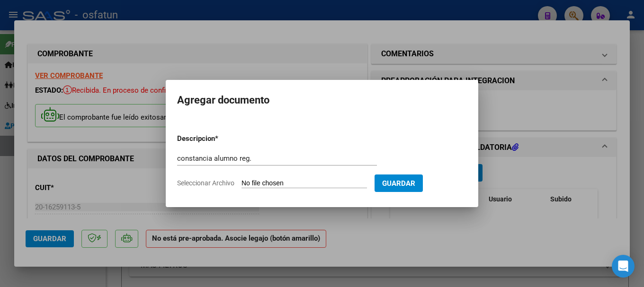 The height and width of the screenshot is (287, 644). Describe the element at coordinates (205, 183) in the screenshot. I see `span: Seleccionar Archivo` at that location.